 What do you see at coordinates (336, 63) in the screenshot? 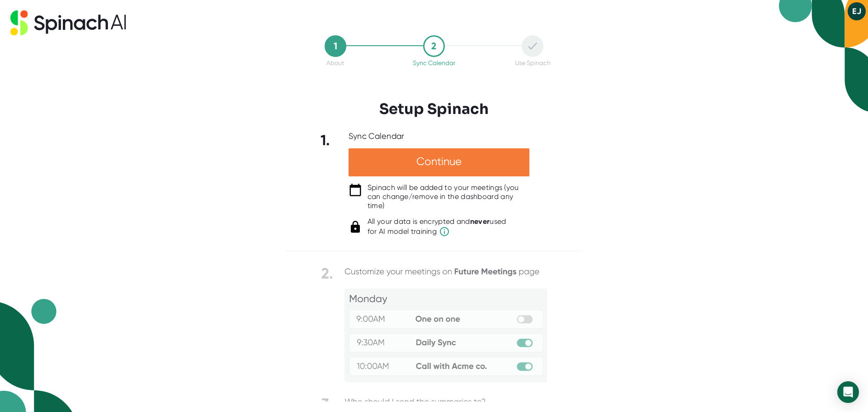
I see `div: About` at bounding box center [336, 63].